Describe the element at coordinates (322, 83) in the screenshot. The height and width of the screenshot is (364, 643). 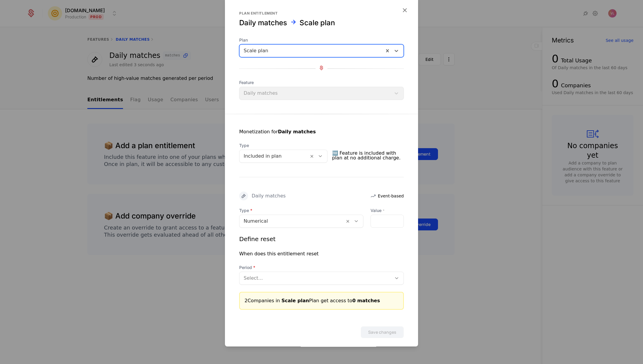
I see `span: Feature` at that location.